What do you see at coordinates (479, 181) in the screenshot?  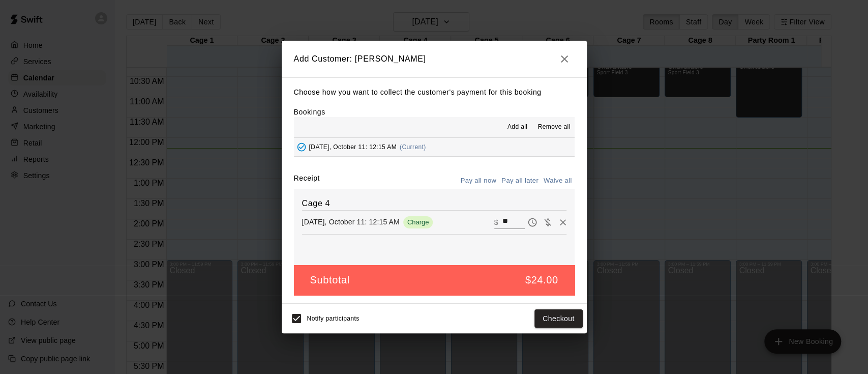 I see `button: Pay all now` at bounding box center [479, 181].